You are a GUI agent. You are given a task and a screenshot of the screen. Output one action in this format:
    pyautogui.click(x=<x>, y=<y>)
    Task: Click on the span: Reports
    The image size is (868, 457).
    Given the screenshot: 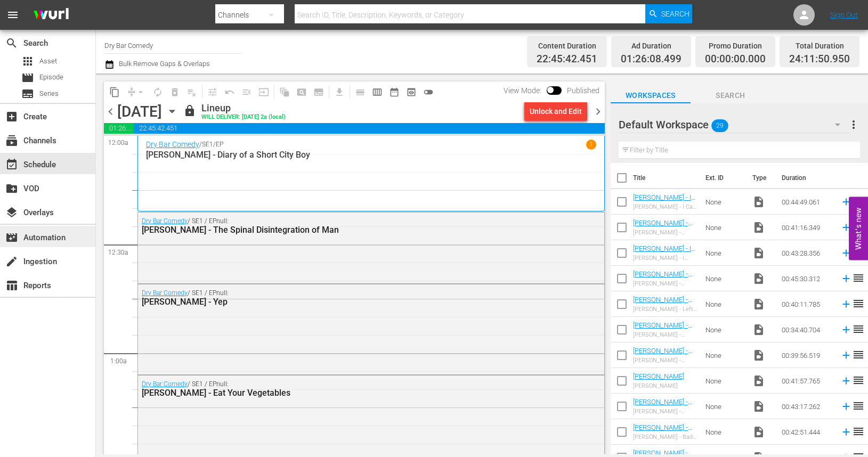 What is the action you would take?
    pyautogui.click(x=11, y=285)
    